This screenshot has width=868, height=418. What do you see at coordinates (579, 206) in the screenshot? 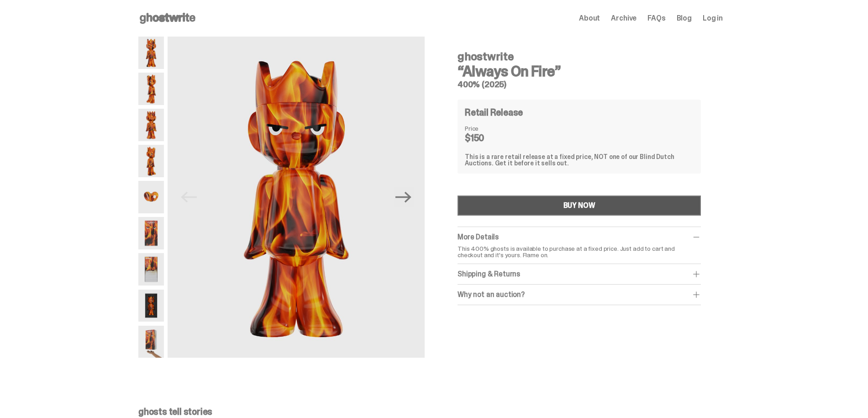
I see `div: BUY NOW` at bounding box center [579, 206].